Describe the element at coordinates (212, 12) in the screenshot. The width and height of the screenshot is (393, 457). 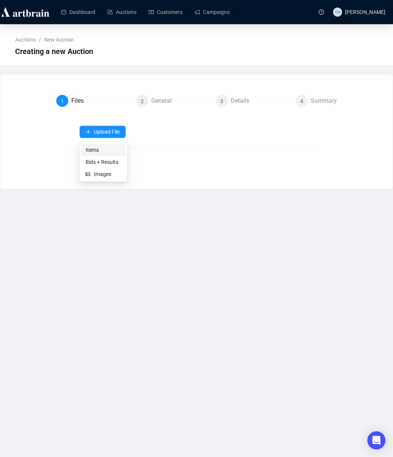
I see `a: Campaigns` at that location.